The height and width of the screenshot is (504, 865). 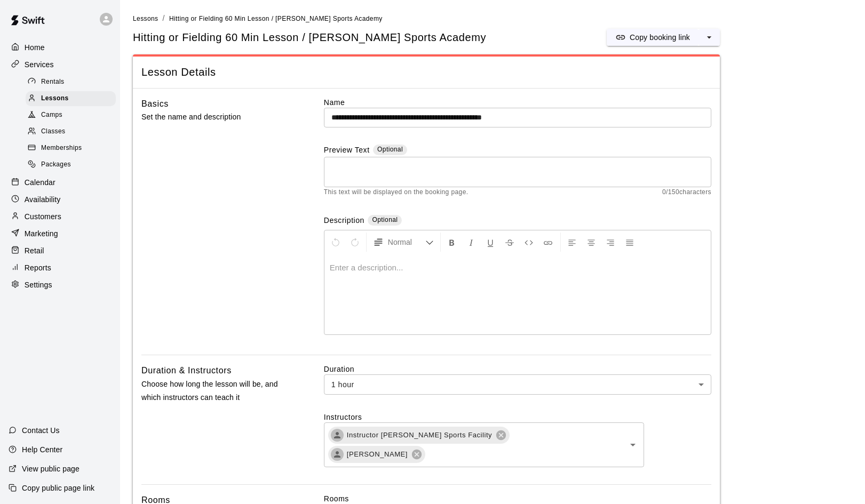 What do you see at coordinates (60, 182) in the screenshot?
I see `a: Calendar` at bounding box center [60, 182].